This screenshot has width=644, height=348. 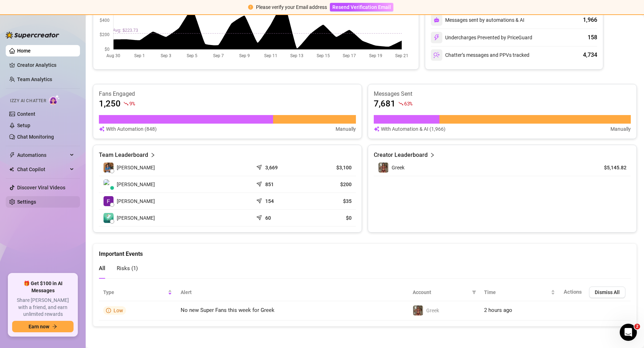 I want to click on span: Type, so click(x=134, y=292).